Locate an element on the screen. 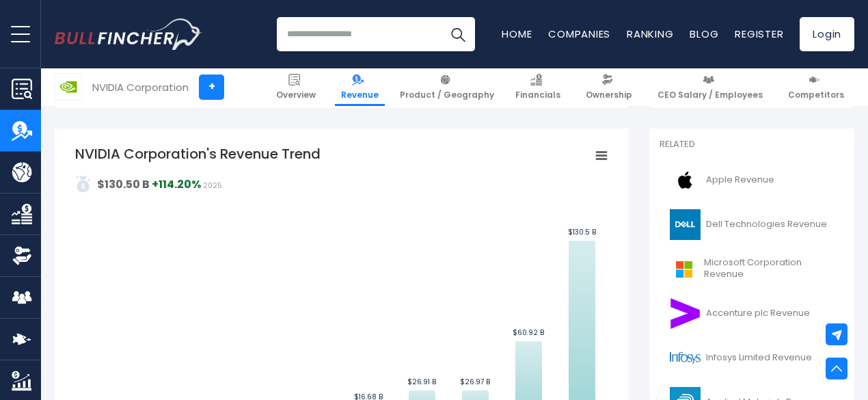 The width and height of the screenshot is (868, 400). span: Product / Geography is located at coordinates (447, 95).